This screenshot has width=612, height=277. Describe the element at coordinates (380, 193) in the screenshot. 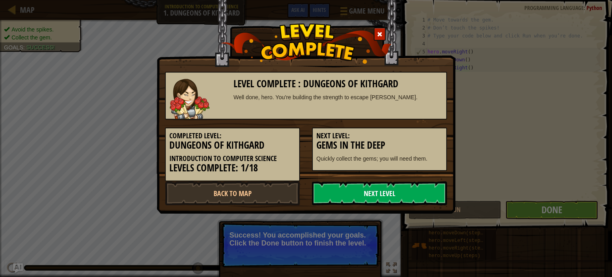

I see `a: Next Level` at that location.